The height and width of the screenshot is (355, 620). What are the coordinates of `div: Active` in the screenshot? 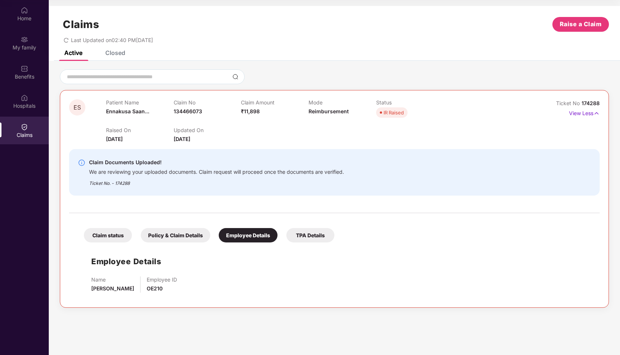 It's located at (73, 53).